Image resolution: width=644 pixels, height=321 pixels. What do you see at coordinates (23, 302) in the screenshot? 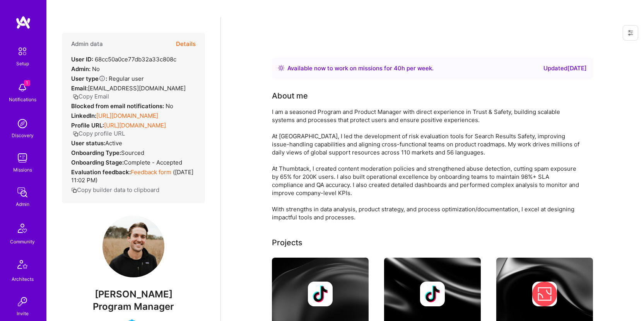
I see `img: Invite` at bounding box center [23, 302].